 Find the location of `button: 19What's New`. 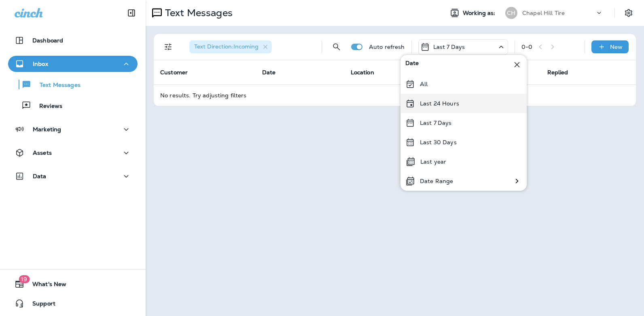

button: 19What's New is located at coordinates (73, 284).